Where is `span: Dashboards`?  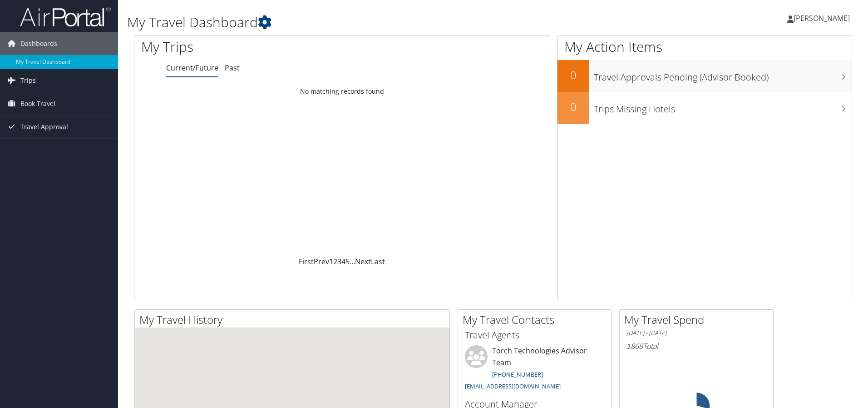 span: Dashboards is located at coordinates (39, 43).